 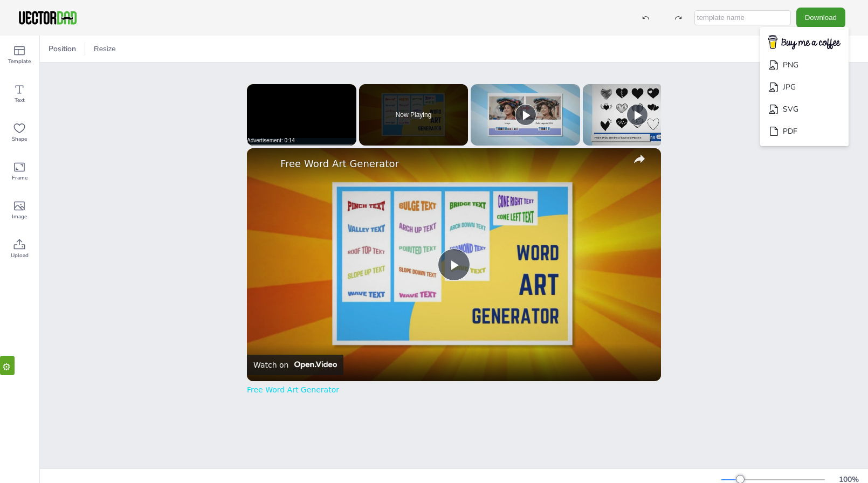 What do you see at coordinates (48, 18) in the screenshot?
I see `img: VectorDad-1.png` at bounding box center [48, 18].